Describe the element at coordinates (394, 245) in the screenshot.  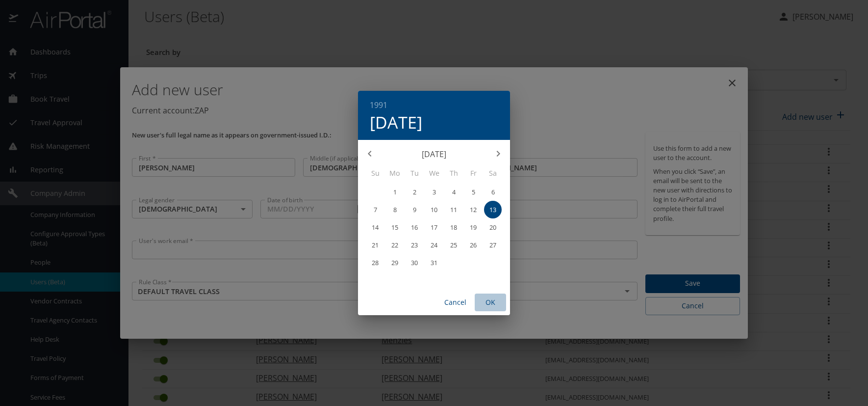
I see `button: 22` at that location.